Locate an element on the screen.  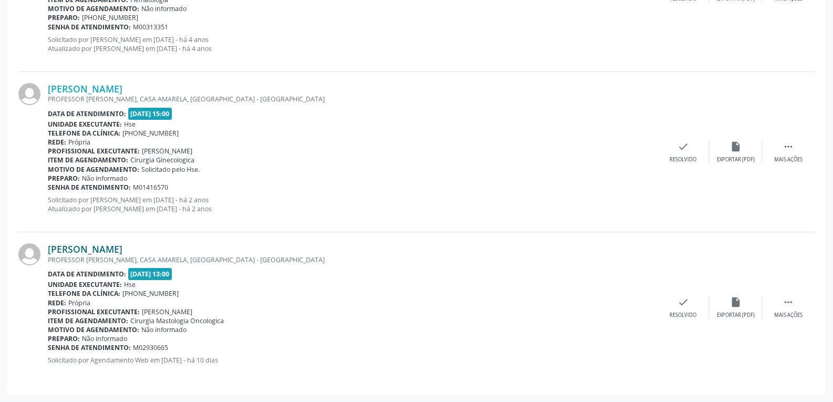
span: M01416570 is located at coordinates (150, 187).